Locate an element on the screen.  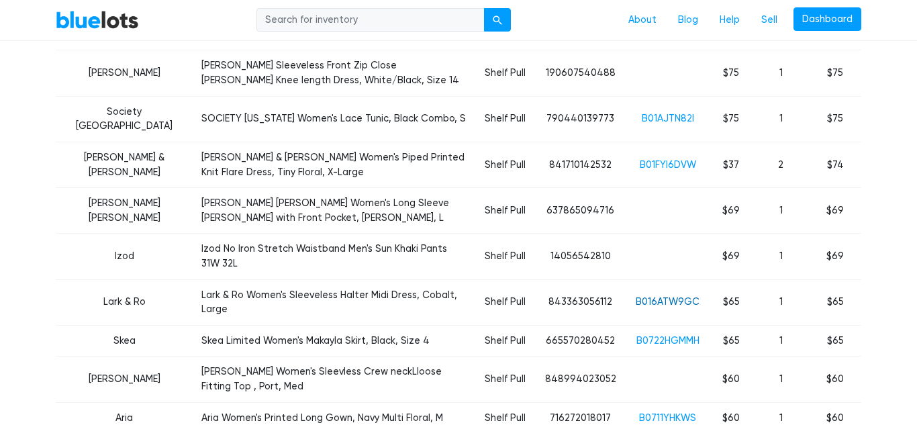
a: B01AJTN82I is located at coordinates (668, 118).